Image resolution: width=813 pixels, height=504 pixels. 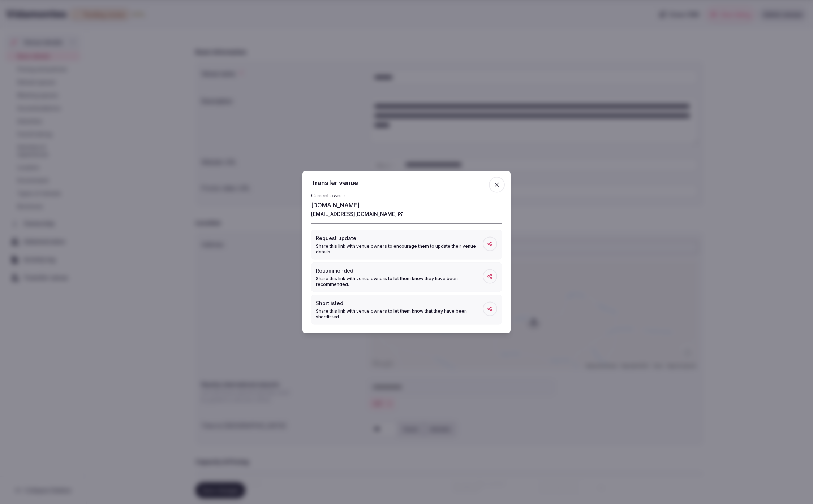 What do you see at coordinates (399, 314) in the screenshot?
I see `p: Share this link with venue owners to let them know that they have been shortlisted.` at bounding box center [399, 314].